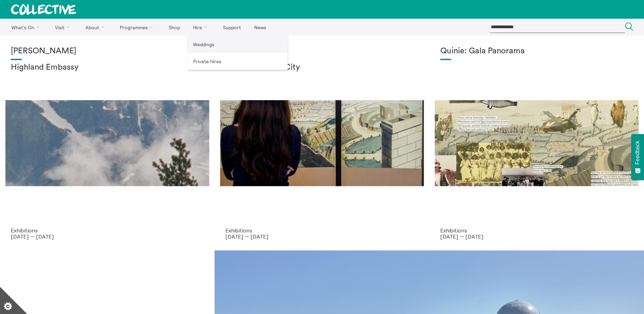  I want to click on h1: Quinie: Gala Panorama, so click(537, 51).